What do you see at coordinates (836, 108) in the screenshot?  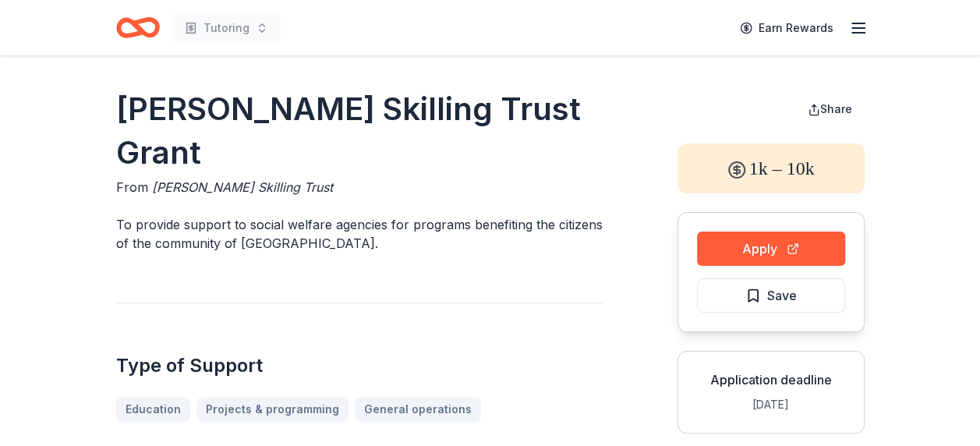 I see `span: Share` at bounding box center [836, 108].